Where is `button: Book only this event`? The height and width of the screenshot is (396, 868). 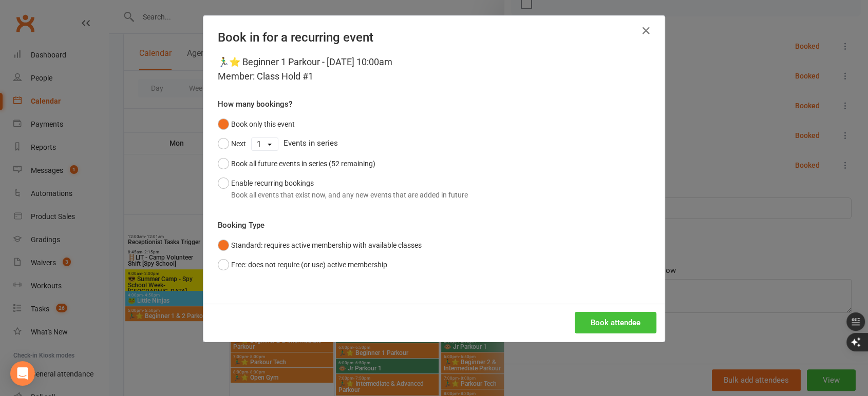
button: Book only this event is located at coordinates (256, 124).